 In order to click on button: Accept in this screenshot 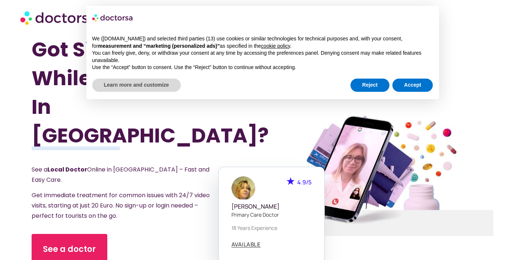, I will do `click(413, 85)`.